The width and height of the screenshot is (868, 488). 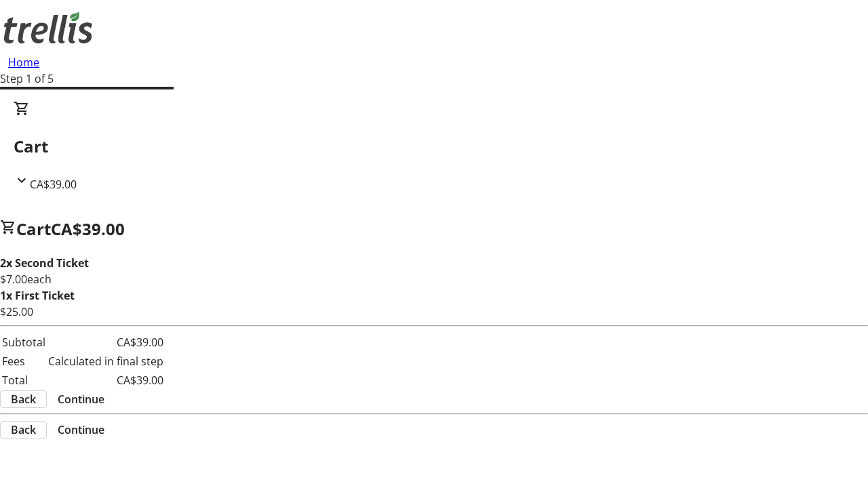 I want to click on td: Fees, so click(x=24, y=362).